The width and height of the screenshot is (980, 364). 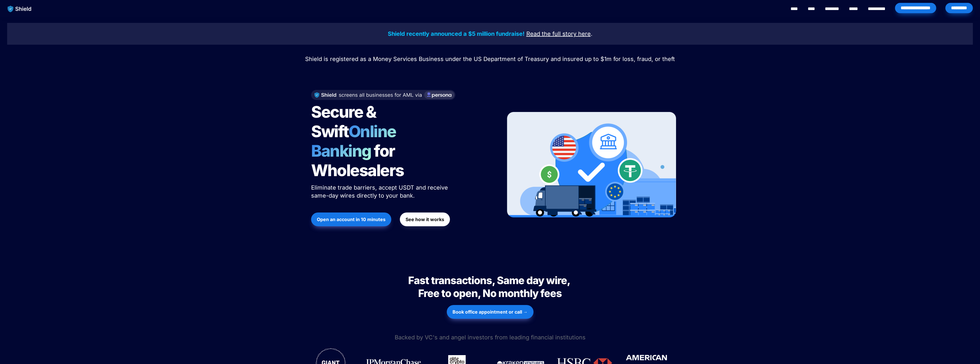 I want to click on button: Open an account in 10 minutes, so click(x=352, y=219).